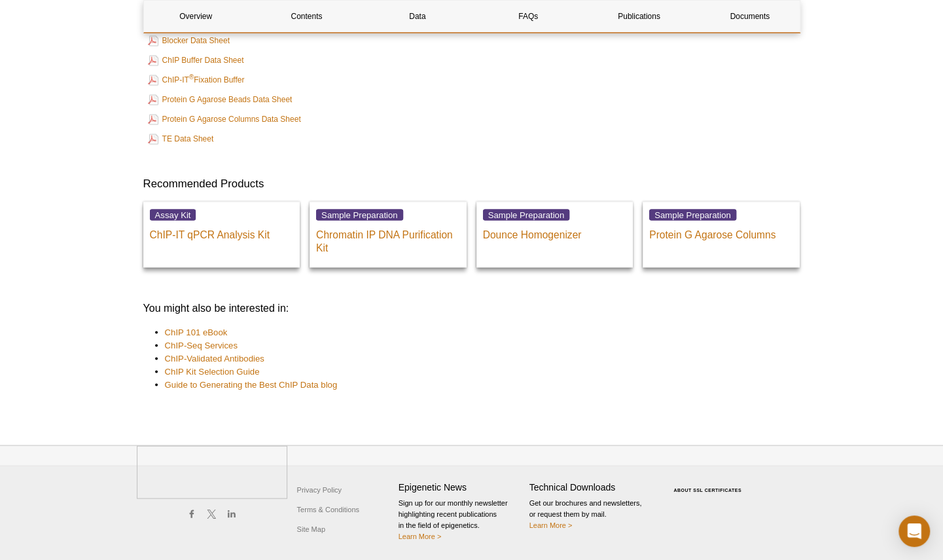  Describe the element at coordinates (251, 385) in the screenshot. I see `a: Guide to Generating the Best ChIP Data blog` at that location.